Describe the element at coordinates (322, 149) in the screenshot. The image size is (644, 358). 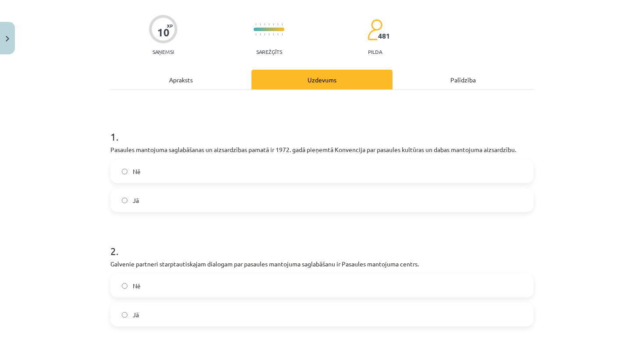
I see `p: Pasaules mantojuma saglabāšanas un aizsardzības pamatā ir 1972. gadā pieņemtā Konvencija par pasa...` at that location.